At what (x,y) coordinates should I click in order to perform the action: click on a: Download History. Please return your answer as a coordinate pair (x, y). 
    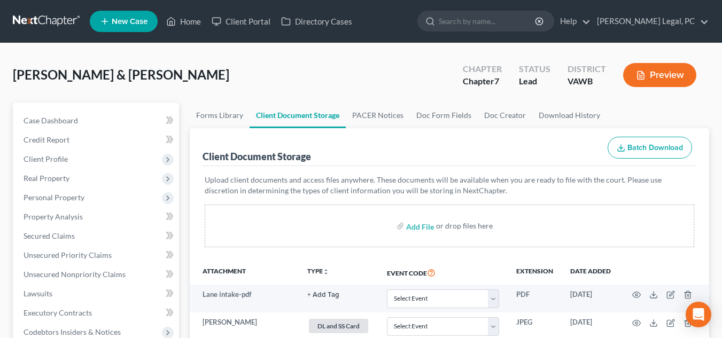
    Looking at the image, I should click on (569, 115).